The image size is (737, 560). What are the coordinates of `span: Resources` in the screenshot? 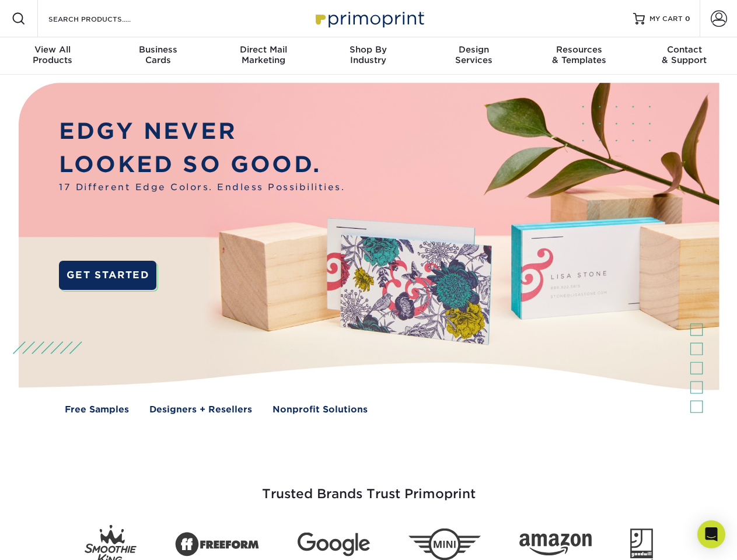 It's located at (579, 49).